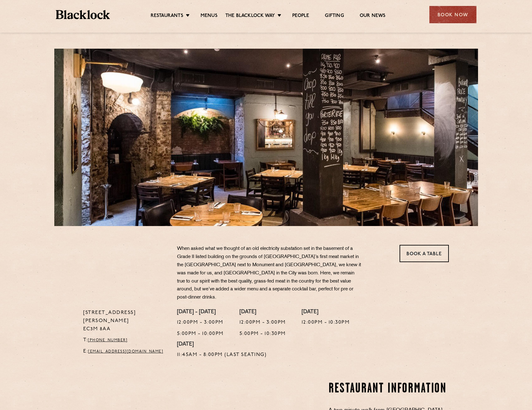 This screenshot has width=532, height=410. What do you see at coordinates (250, 16) in the screenshot?
I see `a: The Blacklock Way` at bounding box center [250, 16].